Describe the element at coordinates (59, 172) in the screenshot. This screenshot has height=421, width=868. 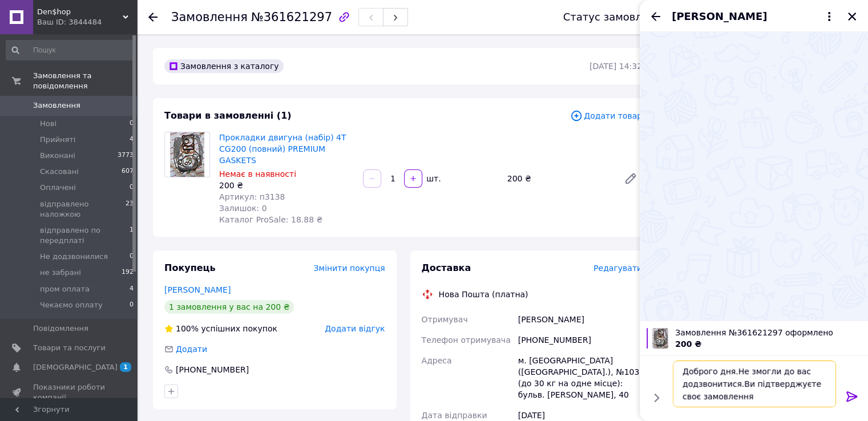
I see `span: Скасовані` at that location.